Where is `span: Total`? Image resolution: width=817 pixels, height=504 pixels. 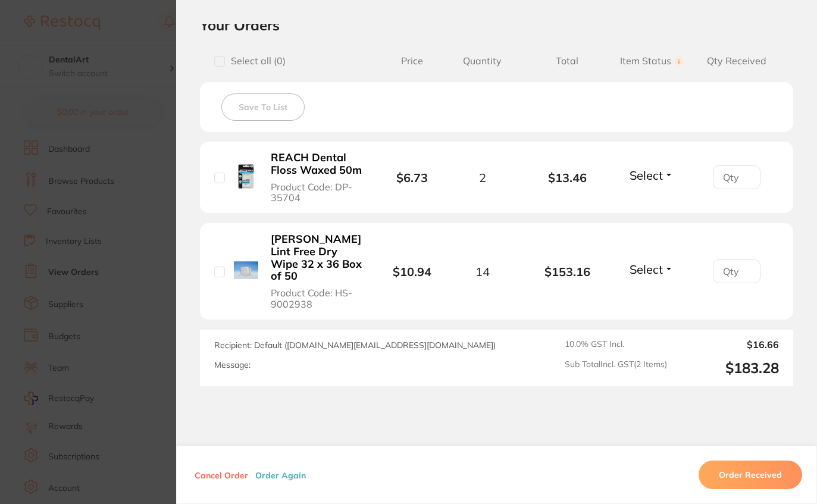 span: Total is located at coordinates (567, 61).